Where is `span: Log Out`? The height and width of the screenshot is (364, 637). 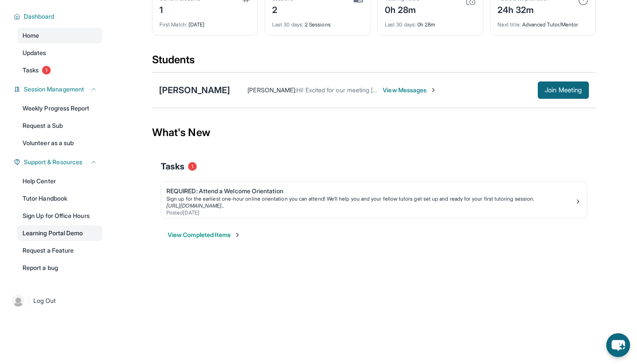
span: Log Out is located at coordinates (45, 301).